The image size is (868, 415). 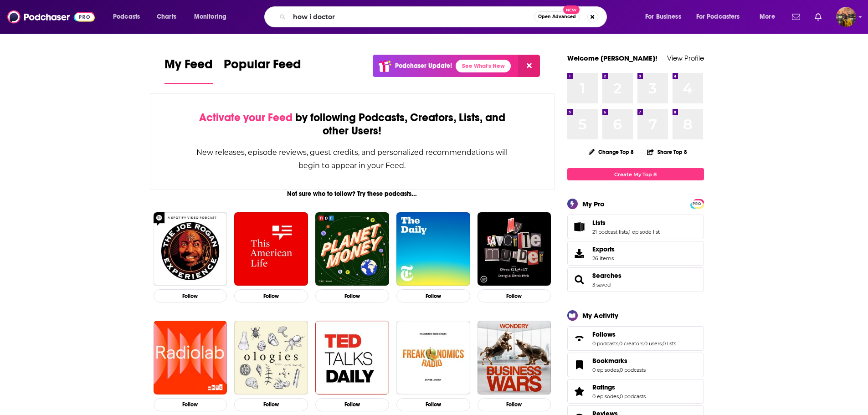 What do you see at coordinates (718, 17) in the screenshot?
I see `span: For Podcasters` at bounding box center [718, 17].